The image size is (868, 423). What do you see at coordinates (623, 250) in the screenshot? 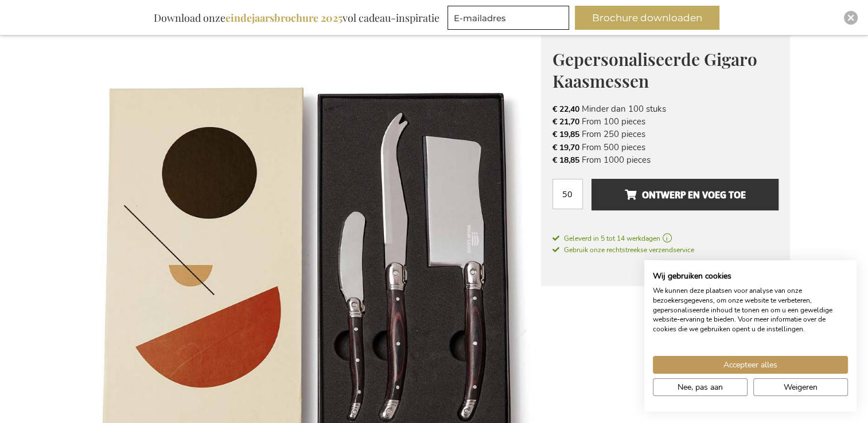
I see `span: Gebruik onze rechtstreekse verzendservice` at bounding box center [623, 250].